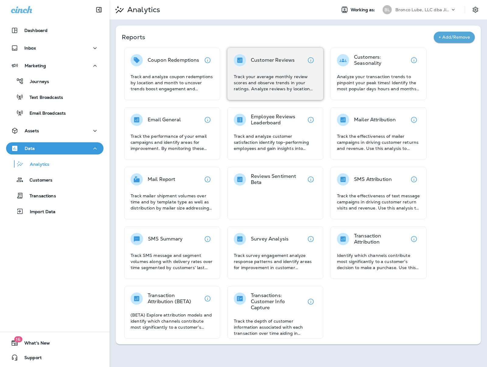 The height and width of the screenshot is (367, 487). Describe the element at coordinates (275, 142) in the screenshot. I see `p: Track and analyze customer satisfaction identify top-performing employees and gain insights into ...` at that location.